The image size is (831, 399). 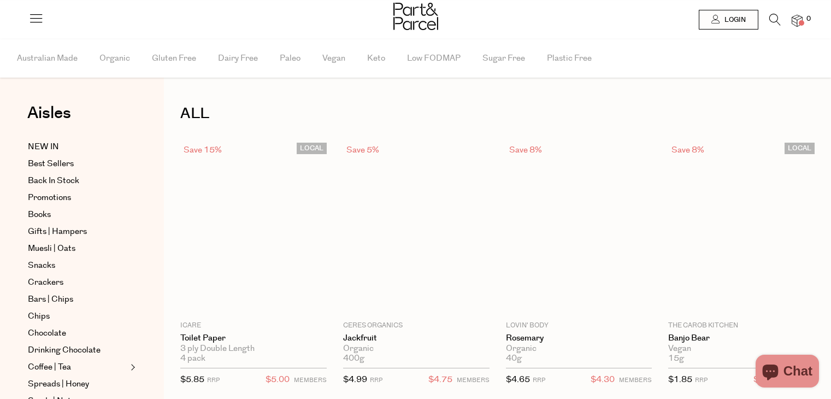 I want to click on span: Gluten Free, so click(x=174, y=58).